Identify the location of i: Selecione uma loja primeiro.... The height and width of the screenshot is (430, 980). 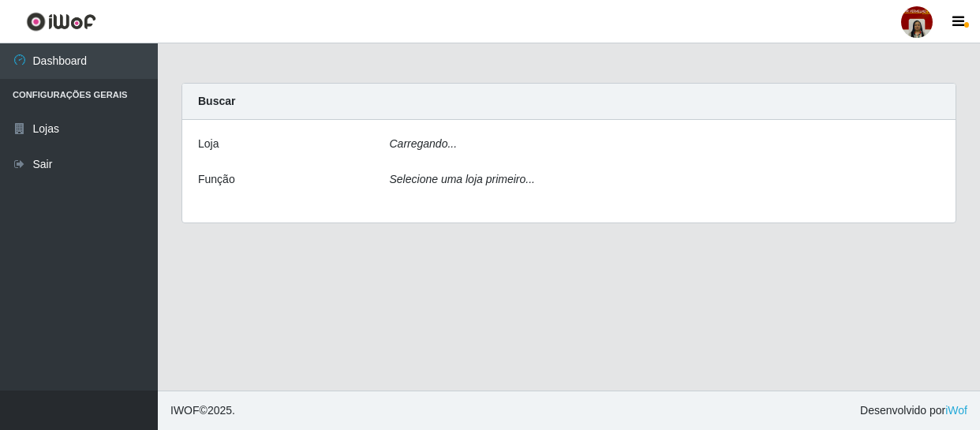
(463, 179).